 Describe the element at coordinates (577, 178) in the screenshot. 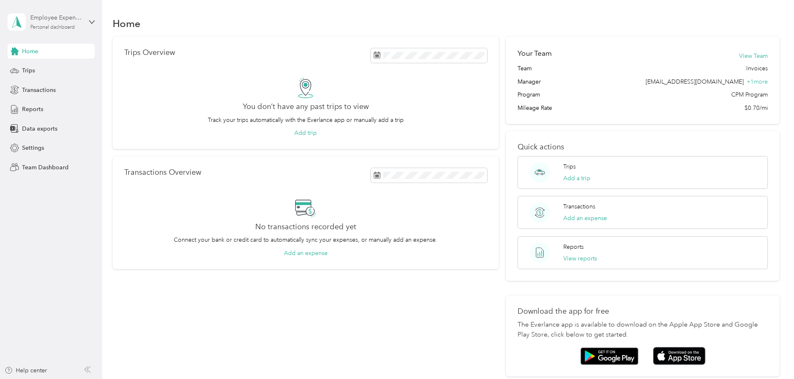

I see `button: Add a trip` at that location.